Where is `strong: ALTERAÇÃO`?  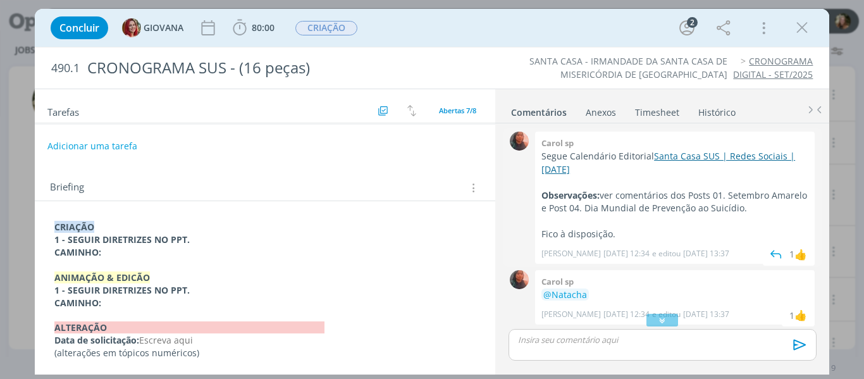 strong: ALTERAÇÃO is located at coordinates (189, 327).